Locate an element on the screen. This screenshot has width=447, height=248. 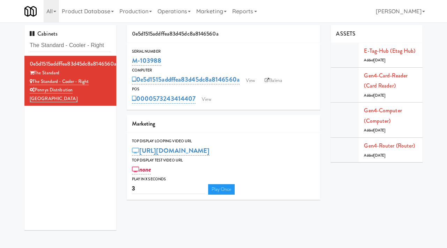
span: Marketing is located at coordinates (143, 124).